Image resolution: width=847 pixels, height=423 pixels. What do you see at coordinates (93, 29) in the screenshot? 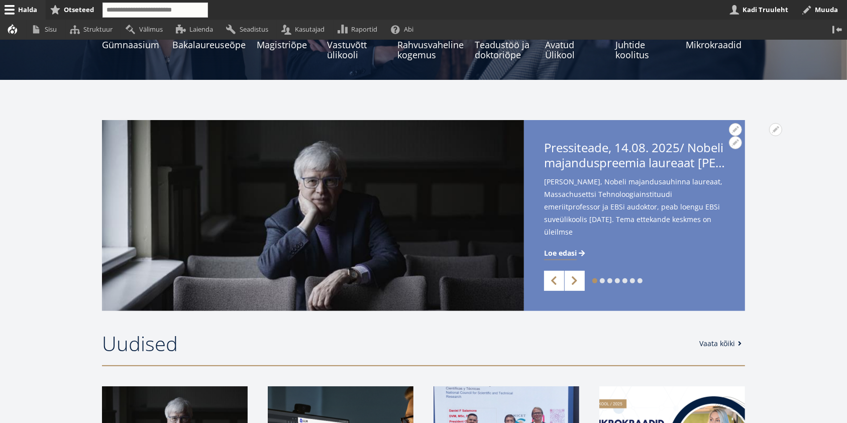
I see `a: Struktuur` at bounding box center [93, 29].